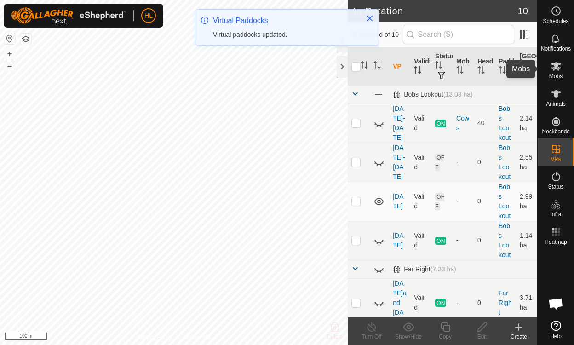 Image resolution: width=574 pixels, height=345 pixels. Describe the element at coordinates (421, 67) in the screenshot. I see `th: Validity` at that location.